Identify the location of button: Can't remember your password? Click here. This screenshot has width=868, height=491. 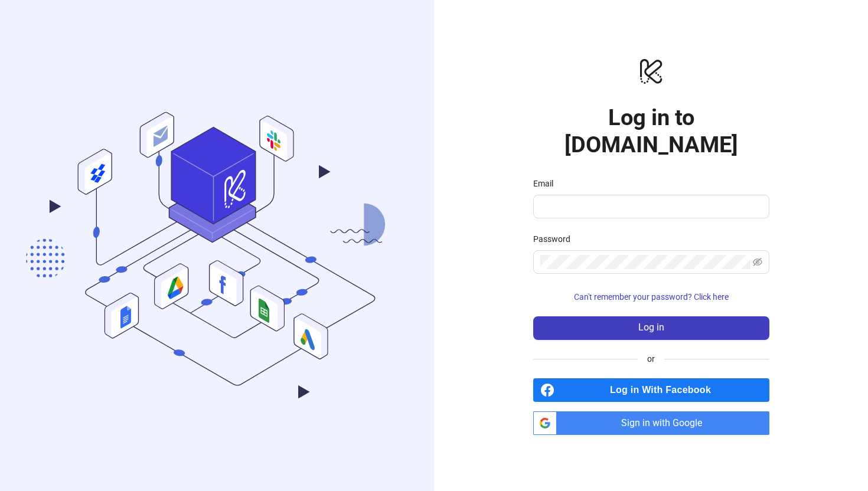
(651, 298).